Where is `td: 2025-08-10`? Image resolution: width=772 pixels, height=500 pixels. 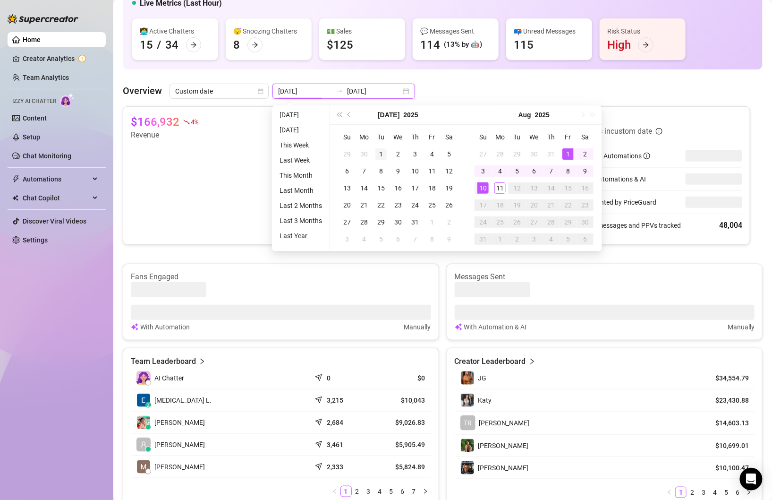
td: 2025-08-10 is located at coordinates (483, 188).